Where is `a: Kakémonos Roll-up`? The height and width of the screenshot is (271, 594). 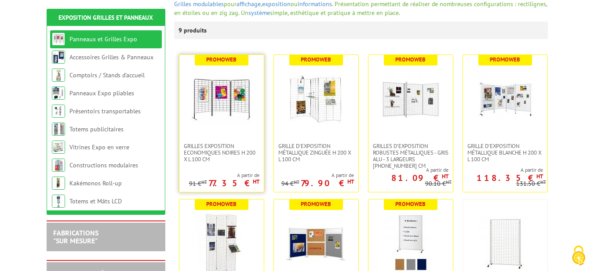
a: Kakémonos Roll-up is located at coordinates (95, 183).